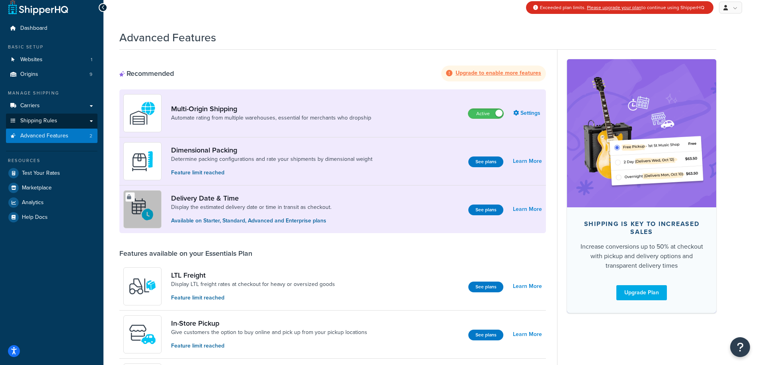 Image resolution: width=758 pixels, height=365 pixels. I want to click on span: Shipping Rules, so click(39, 121).